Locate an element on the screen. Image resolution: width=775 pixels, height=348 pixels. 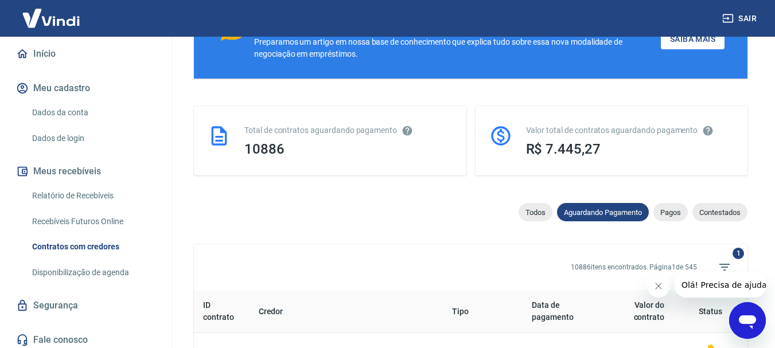
span: R$ 7.445,27 is located at coordinates (563, 149).